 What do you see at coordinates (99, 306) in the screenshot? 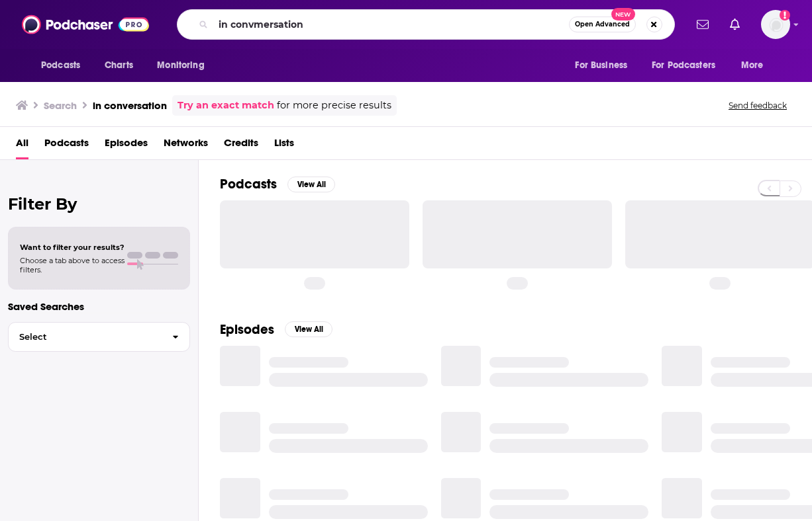
I see `p: Saved Searches` at bounding box center [99, 306].